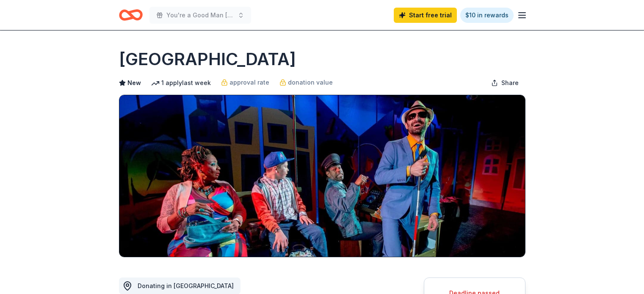 This screenshot has width=644, height=294. What do you see at coordinates (425, 15) in the screenshot?
I see `a: Start free trial` at bounding box center [425, 15].